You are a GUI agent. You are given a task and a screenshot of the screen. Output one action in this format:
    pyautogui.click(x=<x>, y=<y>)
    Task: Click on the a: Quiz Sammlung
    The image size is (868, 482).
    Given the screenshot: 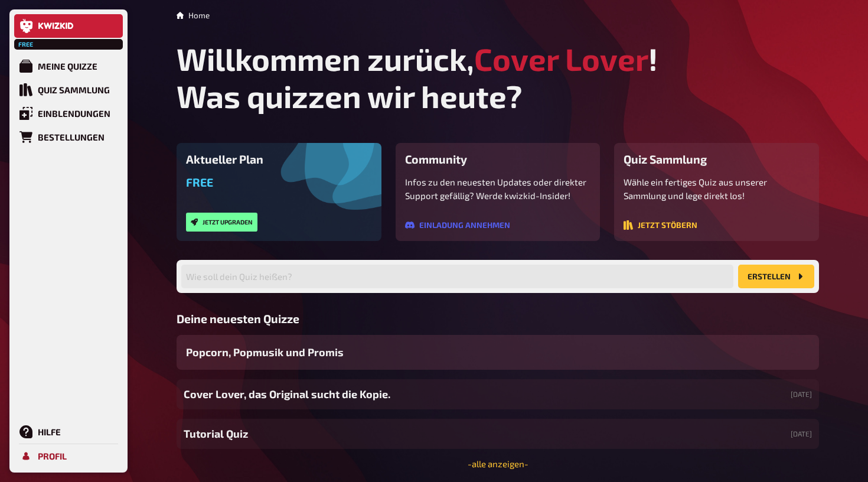 What is the action you would take?
    pyautogui.click(x=68, y=90)
    